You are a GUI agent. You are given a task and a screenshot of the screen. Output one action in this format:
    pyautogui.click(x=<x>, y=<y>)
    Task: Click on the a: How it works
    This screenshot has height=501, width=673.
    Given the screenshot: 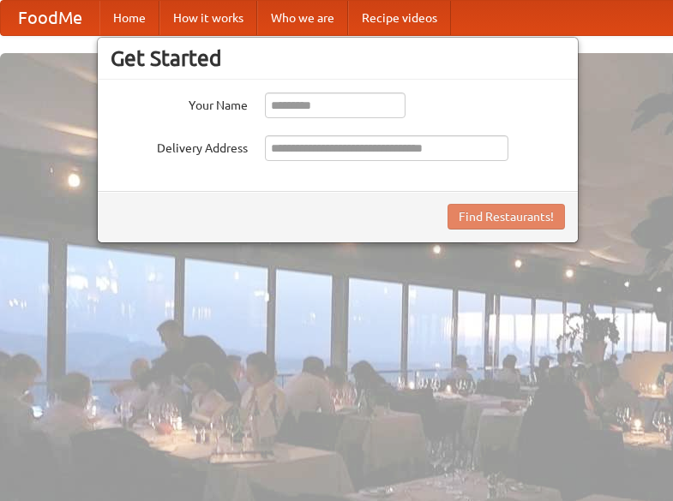 What is the action you would take?
    pyautogui.click(x=208, y=18)
    